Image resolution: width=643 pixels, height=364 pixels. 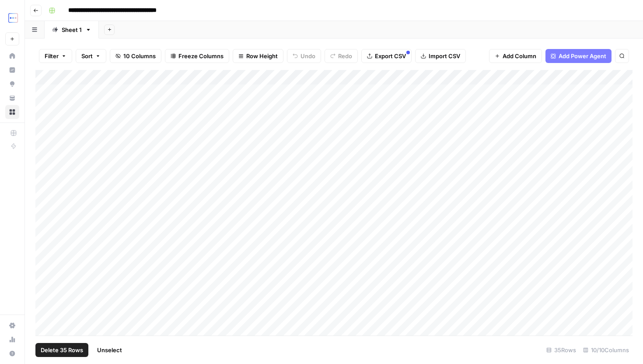 I want to click on span: Sort, so click(x=87, y=56).